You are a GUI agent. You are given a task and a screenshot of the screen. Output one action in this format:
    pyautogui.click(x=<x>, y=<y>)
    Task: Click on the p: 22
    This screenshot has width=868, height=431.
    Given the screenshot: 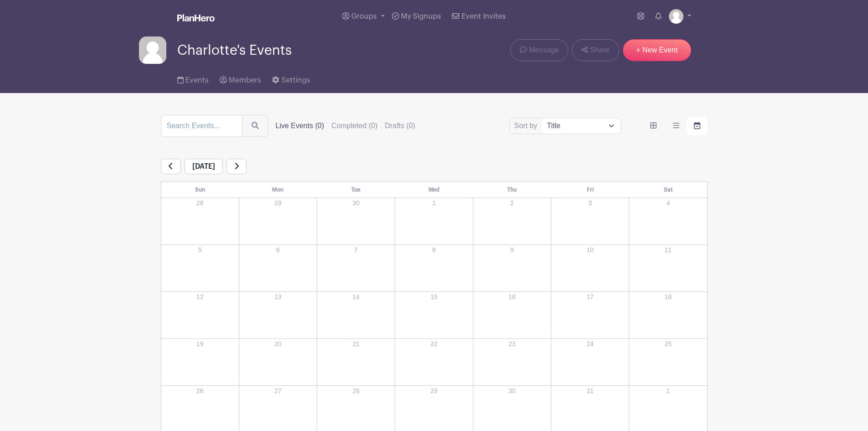 What is the action you would take?
    pyautogui.click(x=434, y=344)
    